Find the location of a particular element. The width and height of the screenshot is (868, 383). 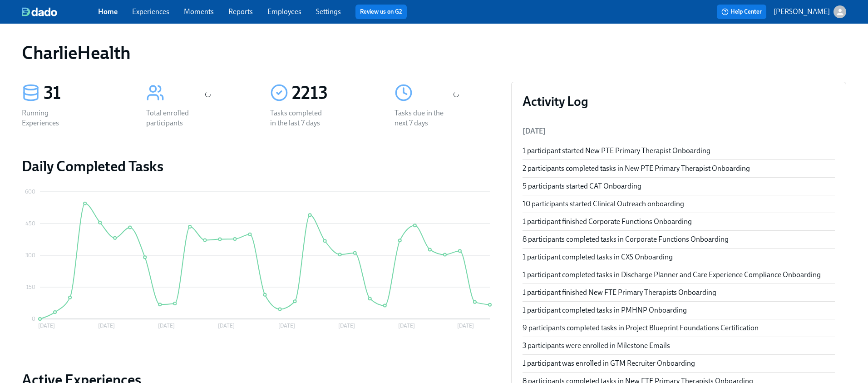

div: 5 participants started CAT Onboarding is located at coordinates (679, 186).